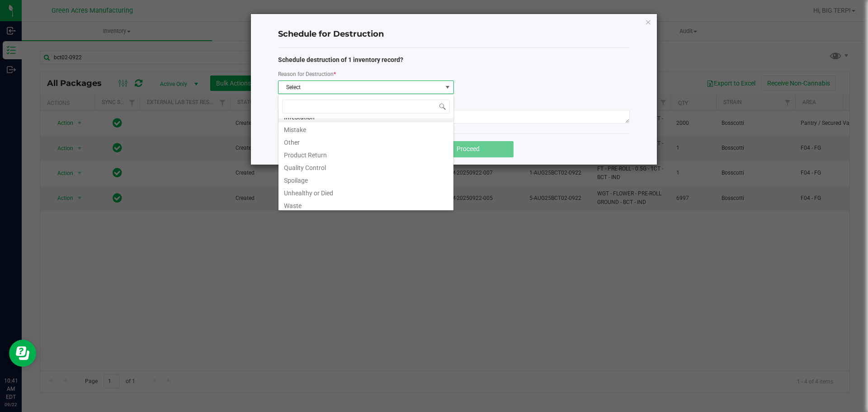 Image resolution: width=868 pixels, height=412 pixels. Describe the element at coordinates (307, 74) in the screenshot. I see `label: Reason for Destruction` at that location.